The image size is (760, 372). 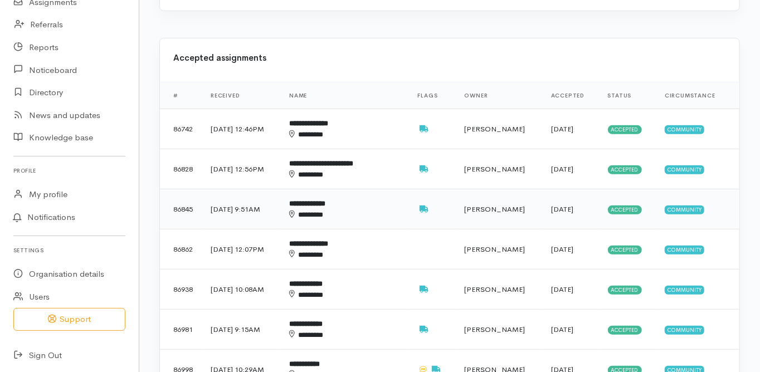 I want to click on td: 86845, so click(x=180, y=209).